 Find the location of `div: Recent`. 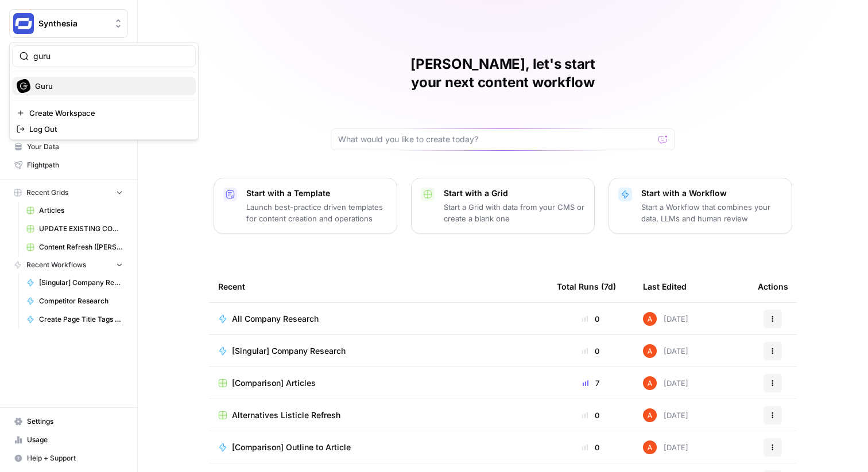

div: Recent is located at coordinates (378, 286).